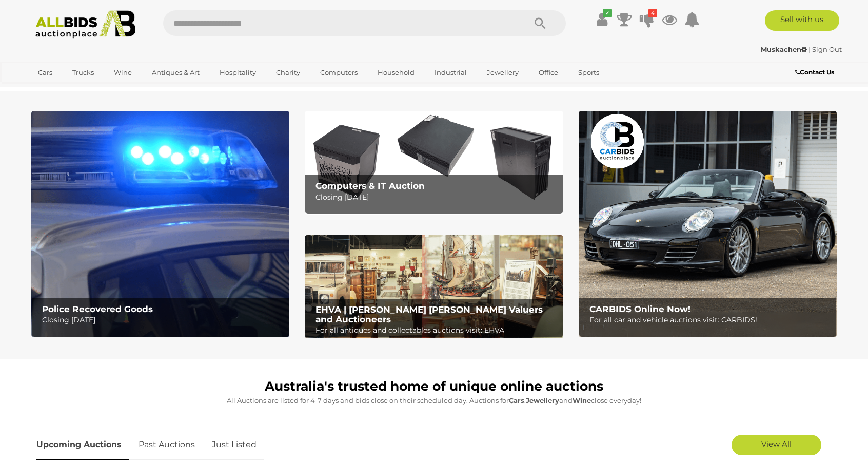  Describe the element at coordinates (434, 287) in the screenshot. I see `img: EHVA | Evans Hastings Valuers and Auctioneers` at that location.